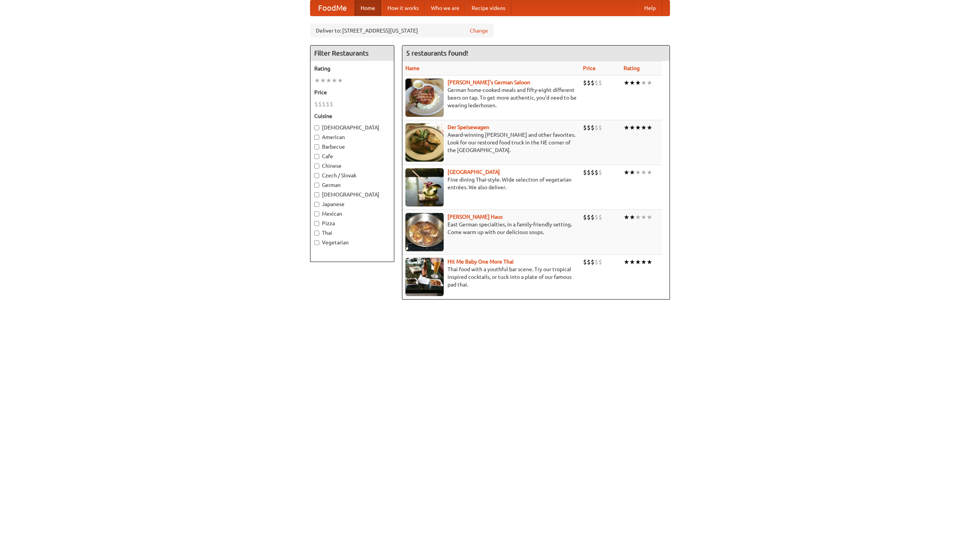 The image size is (980, 542). What do you see at coordinates (438, 53) in the screenshot?
I see `ng-pluralize: 5 restaurants found!` at bounding box center [438, 53].